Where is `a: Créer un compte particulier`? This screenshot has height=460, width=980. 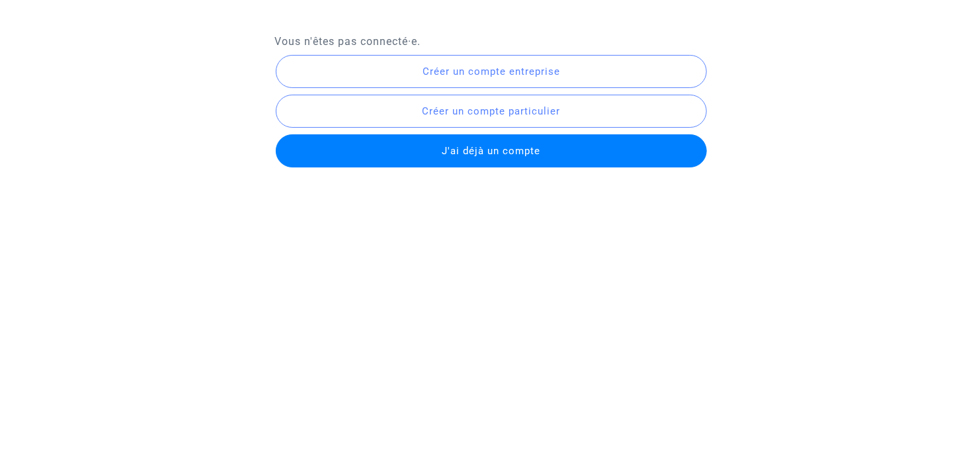
a: Créer un compte particulier is located at coordinates (491, 110).